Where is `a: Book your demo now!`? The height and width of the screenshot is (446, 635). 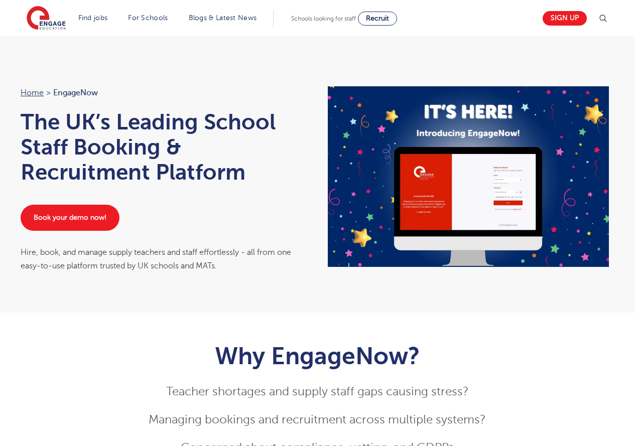
a: Book your demo now! is located at coordinates (70, 218).